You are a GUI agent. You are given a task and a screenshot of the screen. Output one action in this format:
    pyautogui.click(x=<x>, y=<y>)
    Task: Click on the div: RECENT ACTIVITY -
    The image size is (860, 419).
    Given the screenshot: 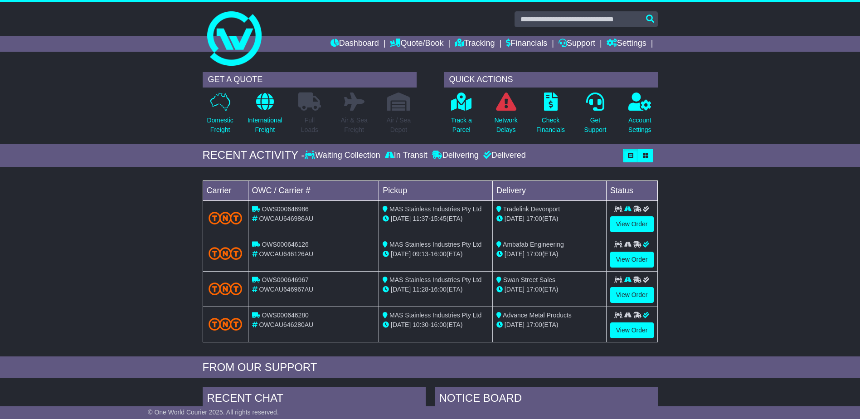 What is the action you would take?
    pyautogui.click(x=254, y=155)
    